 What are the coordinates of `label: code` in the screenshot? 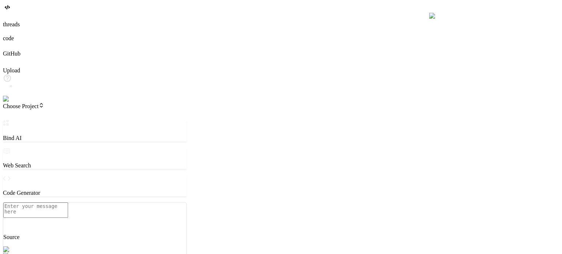 It's located at (8, 38).